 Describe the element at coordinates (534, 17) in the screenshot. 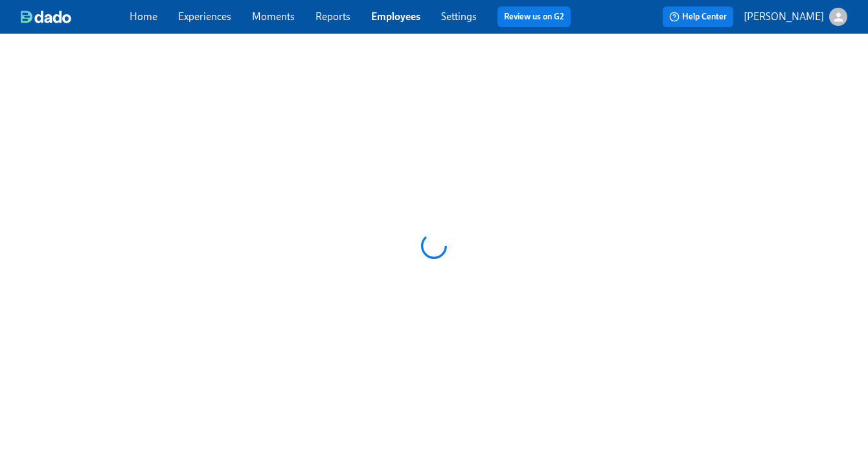

I see `a: Review us on G2` at that location.